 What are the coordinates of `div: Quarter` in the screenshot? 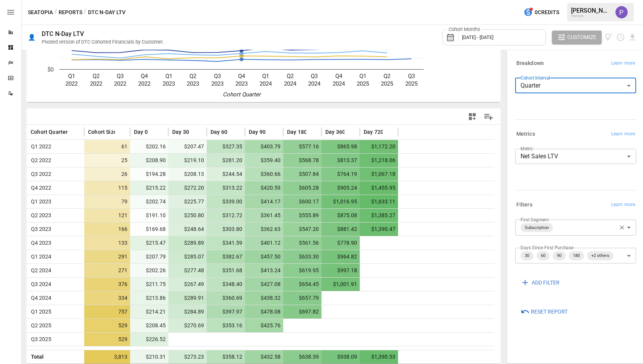 It's located at (576, 86).